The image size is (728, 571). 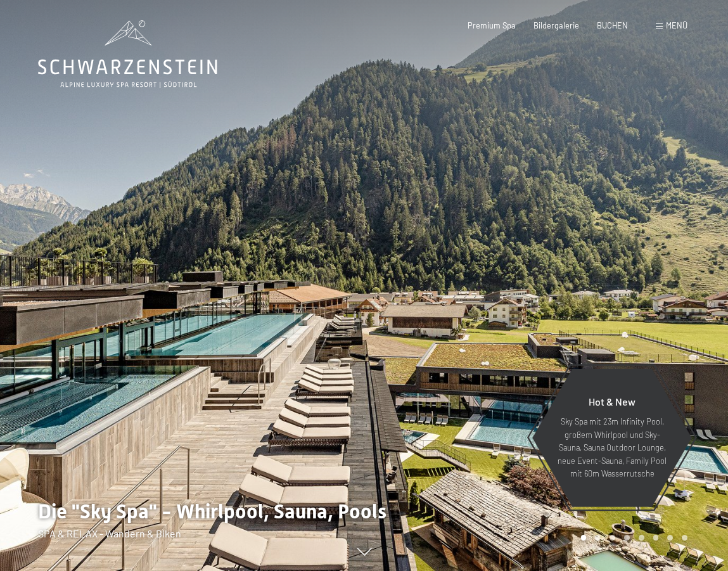 I want to click on div: Carousel Page 2, so click(x=597, y=537).